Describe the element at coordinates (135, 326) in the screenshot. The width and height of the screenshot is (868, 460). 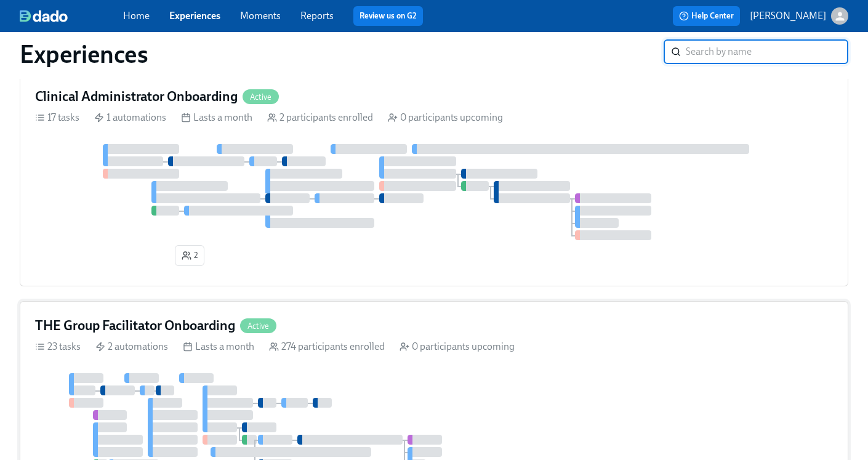
I see `h4: THE Group Facilitator Onboarding` at that location.